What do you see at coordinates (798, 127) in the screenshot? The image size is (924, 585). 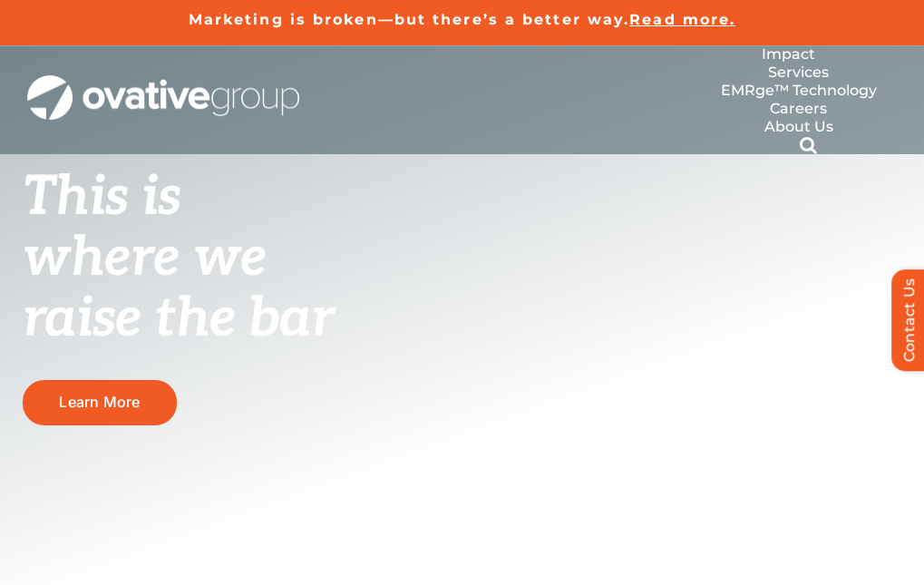 I see `a: About Us` at bounding box center [798, 127].